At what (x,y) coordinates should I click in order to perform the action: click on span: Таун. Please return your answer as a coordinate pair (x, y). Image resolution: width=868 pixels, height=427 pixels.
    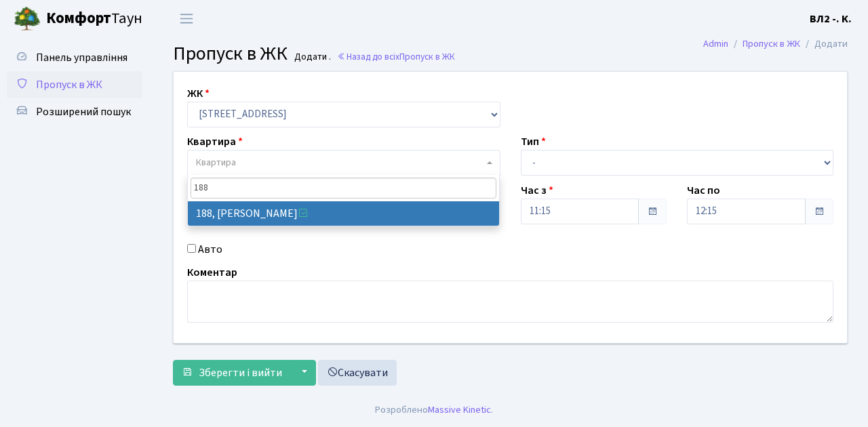
    Looking at the image, I should click on (94, 19).